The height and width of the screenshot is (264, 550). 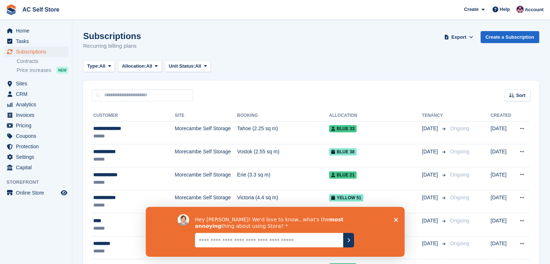 What do you see at coordinates (123, 16) in the screenshot?
I see `b: most annoying` at bounding box center [123, 16].